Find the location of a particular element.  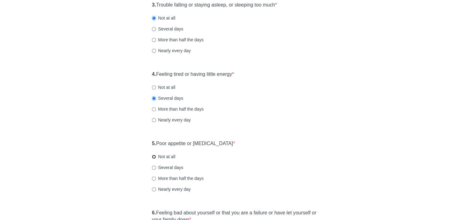

strong: 6. is located at coordinates (154, 213).